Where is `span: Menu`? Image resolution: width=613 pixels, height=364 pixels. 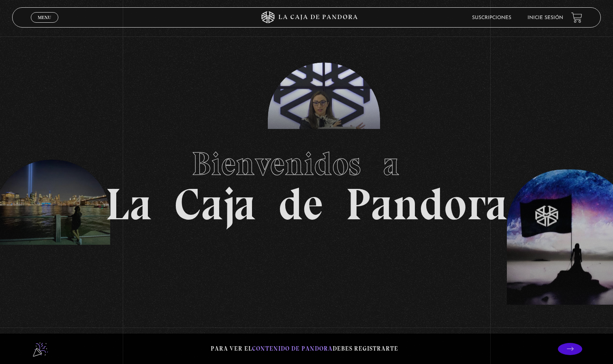
span: Menu is located at coordinates (44, 17).